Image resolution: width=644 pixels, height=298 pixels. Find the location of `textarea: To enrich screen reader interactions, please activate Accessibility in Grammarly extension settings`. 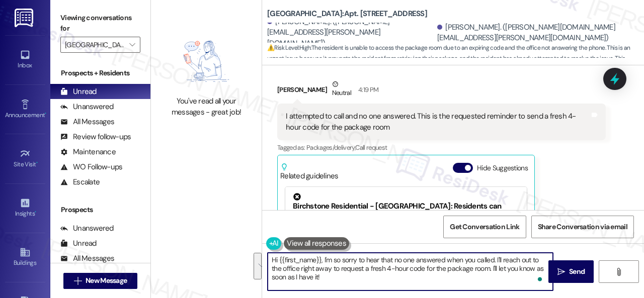

textarea: To enrich screen reader interactions, please activate Accessibility in Grammarly extension settings is located at coordinates (410, 271).